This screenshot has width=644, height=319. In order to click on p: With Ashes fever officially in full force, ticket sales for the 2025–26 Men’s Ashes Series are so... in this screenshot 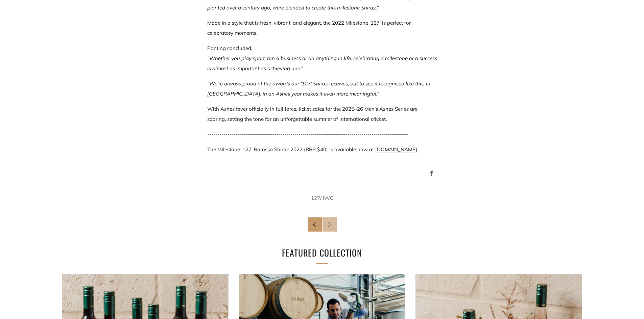, I will do `click(322, 114)`.